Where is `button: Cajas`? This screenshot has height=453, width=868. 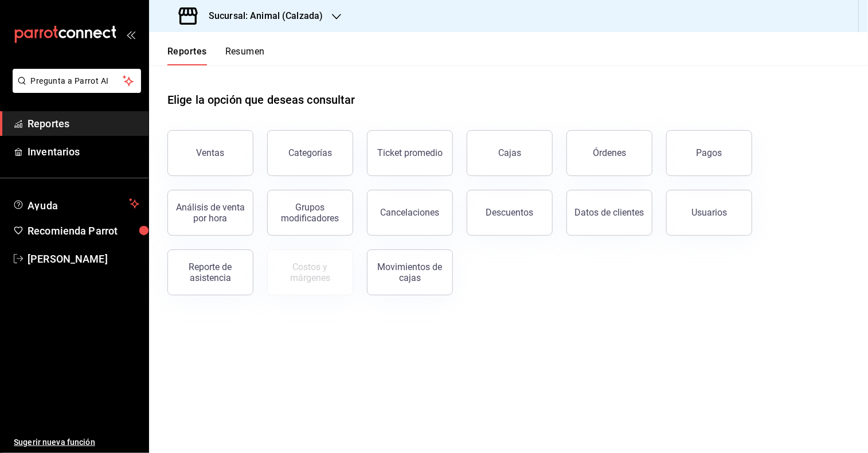
button: Cajas is located at coordinates (510, 153).